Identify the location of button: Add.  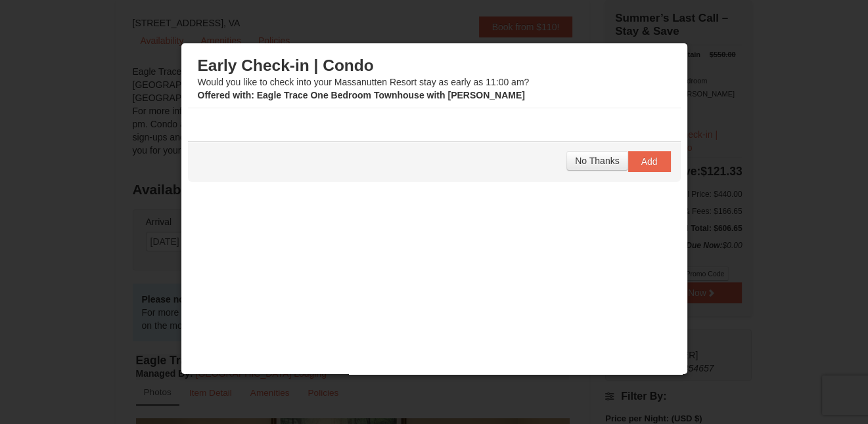
(649, 161).